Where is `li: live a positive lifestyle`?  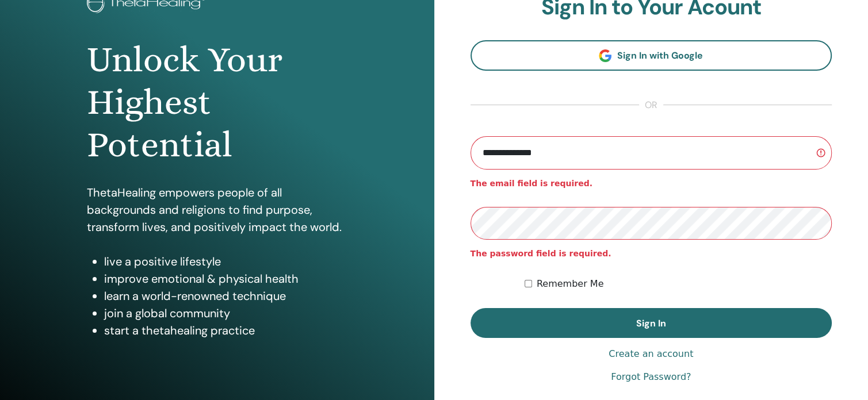
li: live a positive lifestyle is located at coordinates (226, 261).